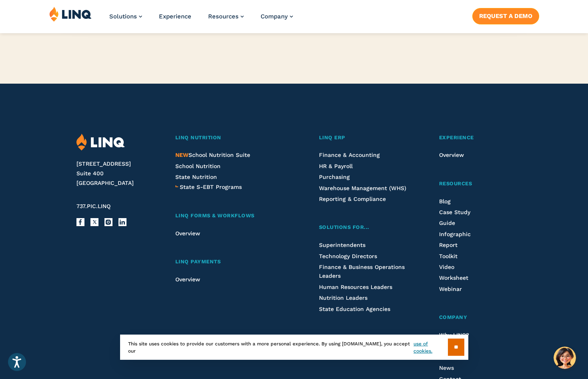 The height and width of the screenshot is (379, 588). I want to click on a: State Nutrition, so click(196, 177).